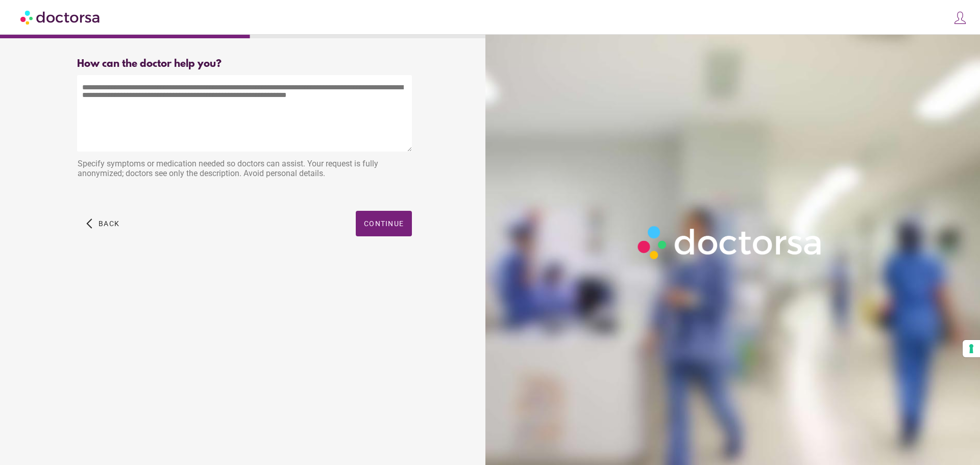 The image size is (980, 465). I want to click on button: Your consent preferences for tracking technologies, so click(971, 349).